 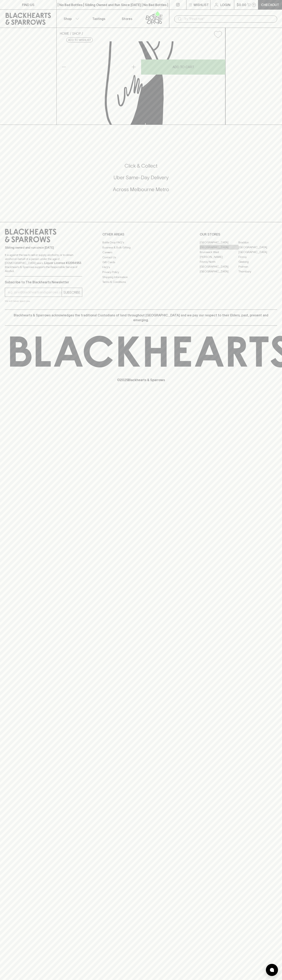 I want to click on a: Stores, so click(x=127, y=18).